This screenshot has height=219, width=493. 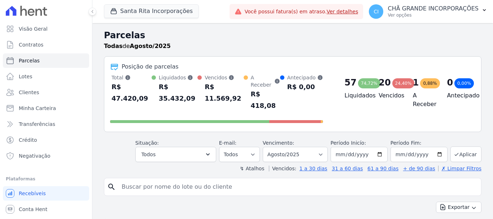 I want to click on button: Aplicar, so click(x=466, y=154).